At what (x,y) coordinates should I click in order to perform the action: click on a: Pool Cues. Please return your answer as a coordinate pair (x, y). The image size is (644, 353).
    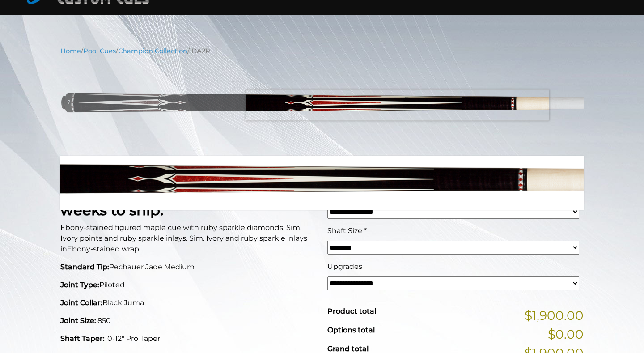
    Looking at the image, I should click on (99, 51).